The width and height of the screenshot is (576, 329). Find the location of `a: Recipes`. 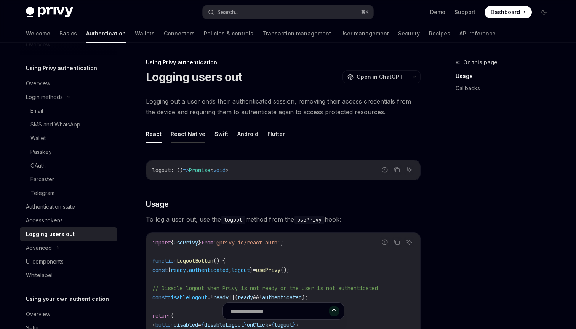

a: Recipes is located at coordinates (440, 34).